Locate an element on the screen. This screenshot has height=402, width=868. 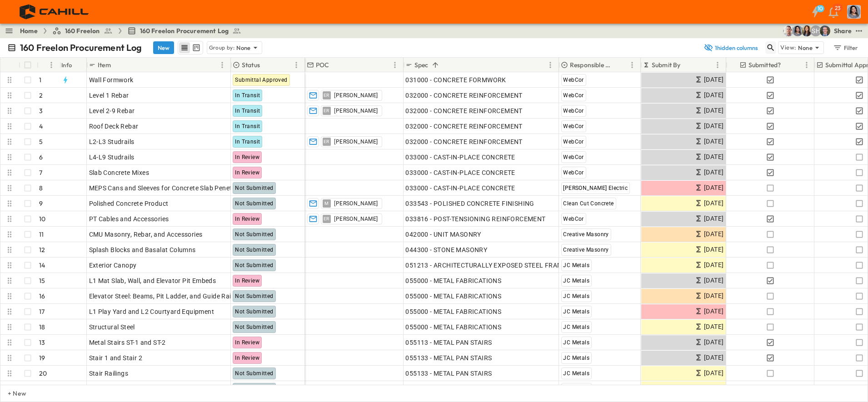
span: JC Metals is located at coordinates (576, 358).